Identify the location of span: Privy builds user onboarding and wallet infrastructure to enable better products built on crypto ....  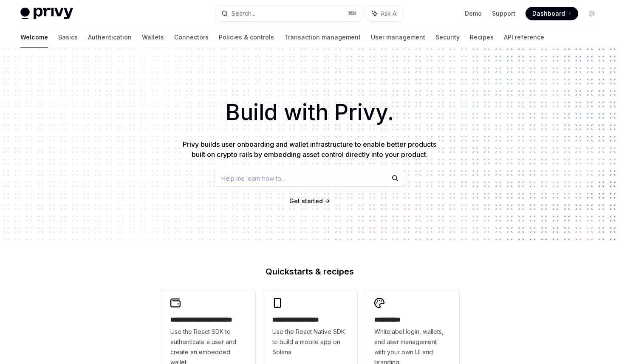
(310, 150).